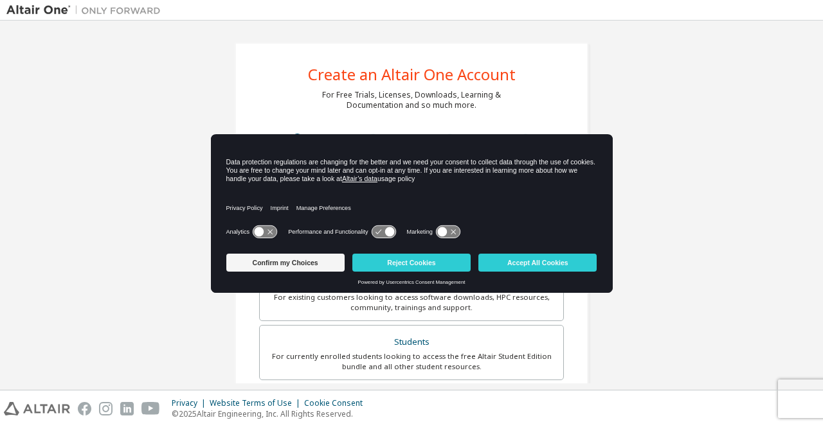 The image size is (823, 427). What do you see at coordinates (411, 362) in the screenshot?
I see `div: For currently enrolled students looking to access the free Altair Student Edition bundle and all ...` at bounding box center [411, 362].